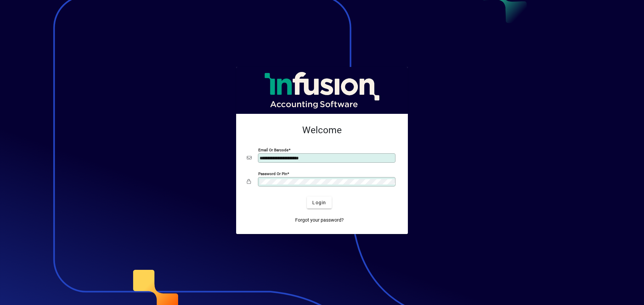 This screenshot has width=644, height=305. I want to click on mat-label: Email or Barcode, so click(273, 150).